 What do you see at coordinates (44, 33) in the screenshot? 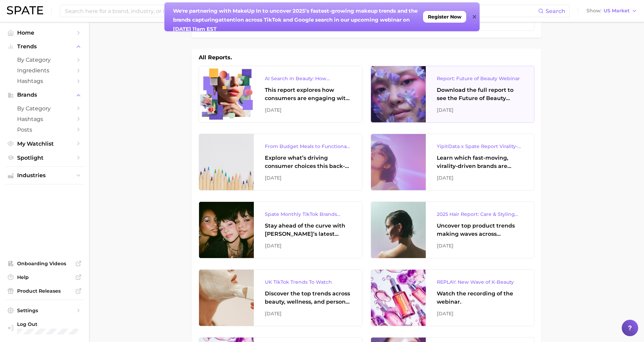
I see `a: Home` at bounding box center [44, 33].